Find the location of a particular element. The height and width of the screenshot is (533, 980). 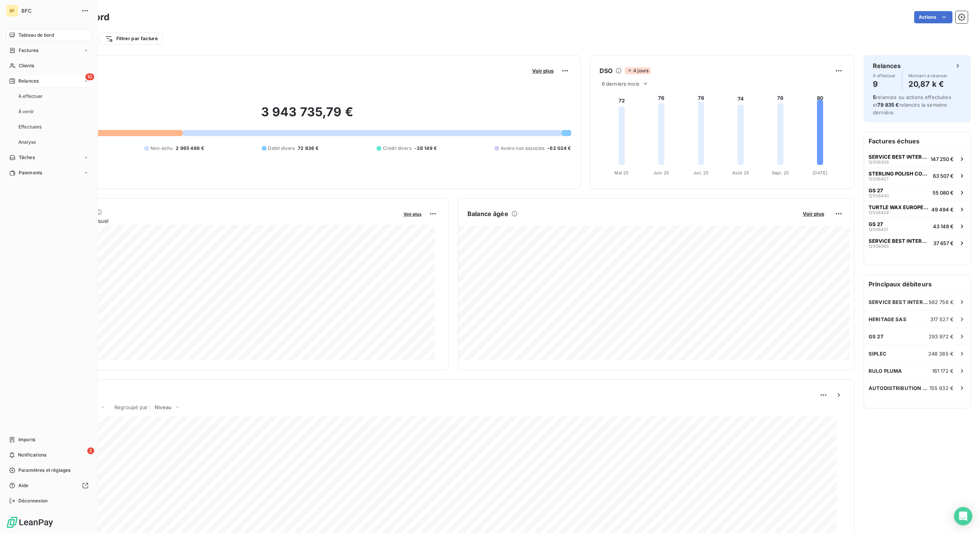

h6: Relances is located at coordinates (887, 65).